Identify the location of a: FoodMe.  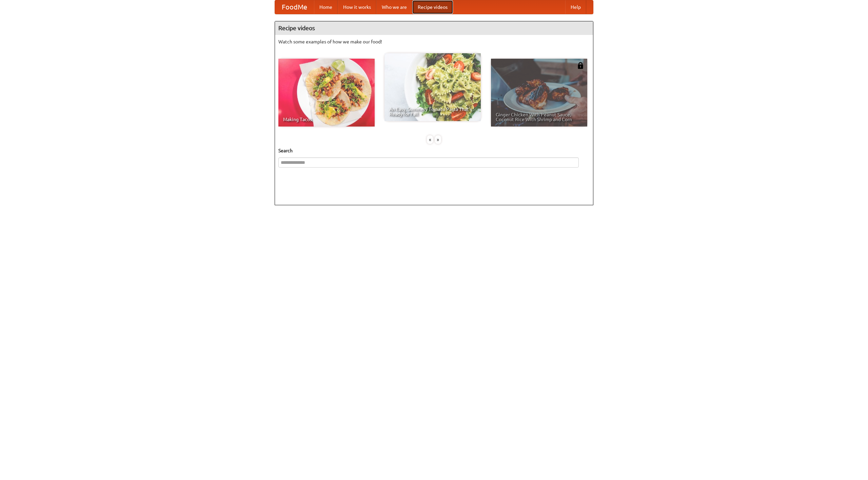
(295, 7).